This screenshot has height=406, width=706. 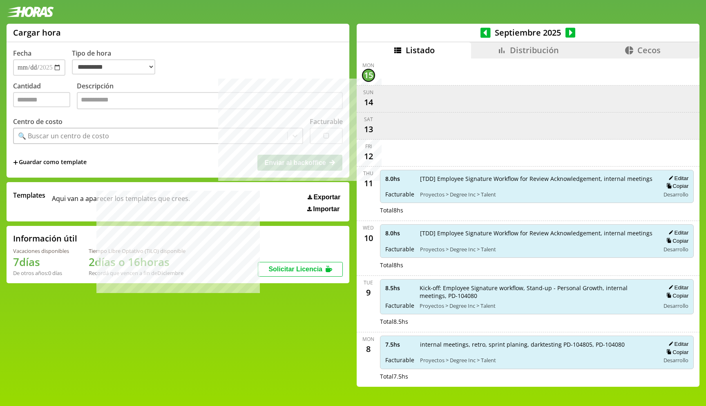 I want to click on h1: Cargar hora, so click(x=37, y=32).